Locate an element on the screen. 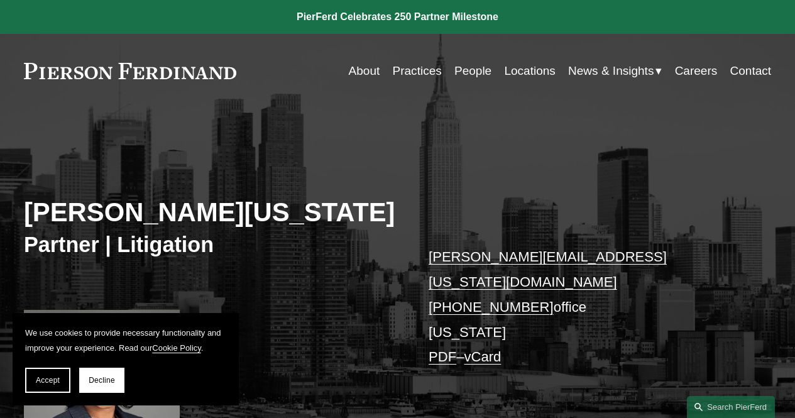 This screenshot has width=795, height=418. button: Decline is located at coordinates (102, 380).